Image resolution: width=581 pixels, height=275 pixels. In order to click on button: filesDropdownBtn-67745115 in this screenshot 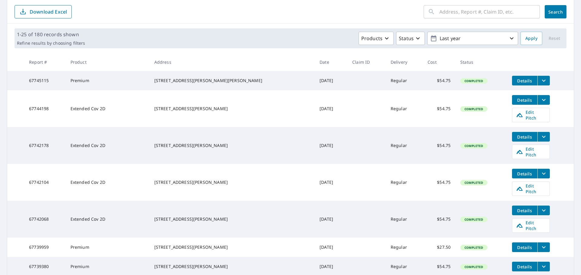, I will do `click(543, 81)`.